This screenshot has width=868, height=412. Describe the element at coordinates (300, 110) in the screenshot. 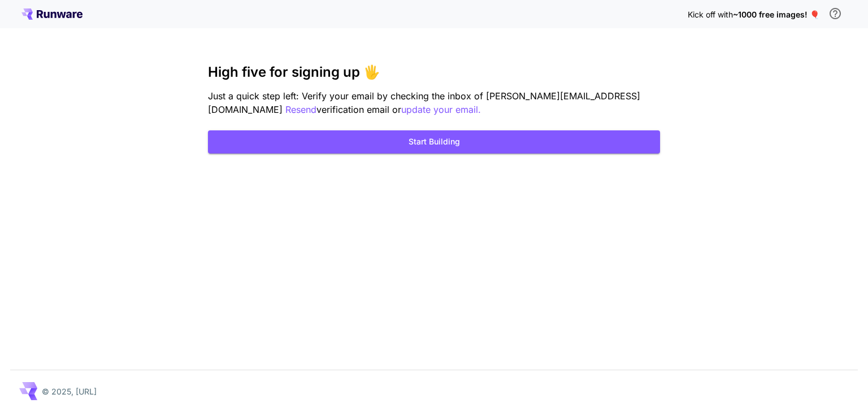

I see `p: Resend` at that location.